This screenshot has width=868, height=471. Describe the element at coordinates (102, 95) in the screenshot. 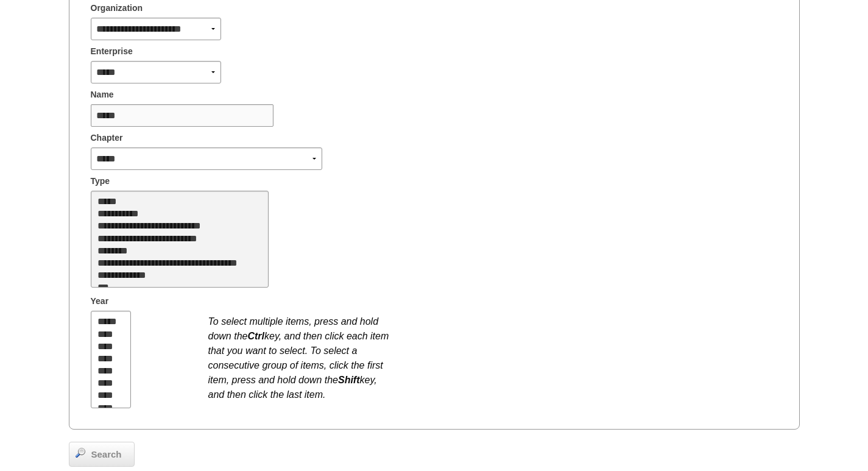

I see `span: Name` at that location.